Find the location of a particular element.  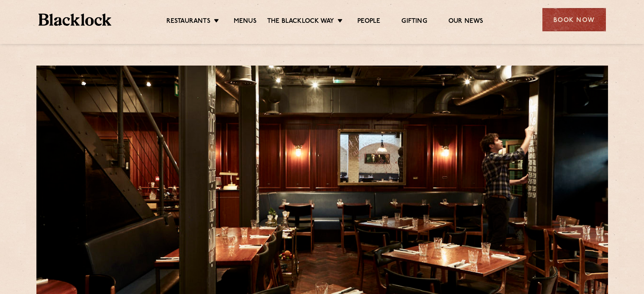

div: Book Now is located at coordinates (573, 19).